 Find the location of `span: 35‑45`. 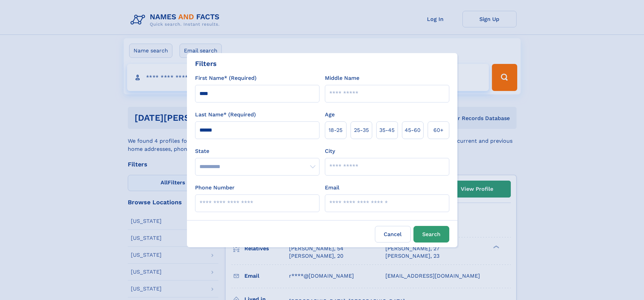

span: 35‑45 is located at coordinates (387, 130).